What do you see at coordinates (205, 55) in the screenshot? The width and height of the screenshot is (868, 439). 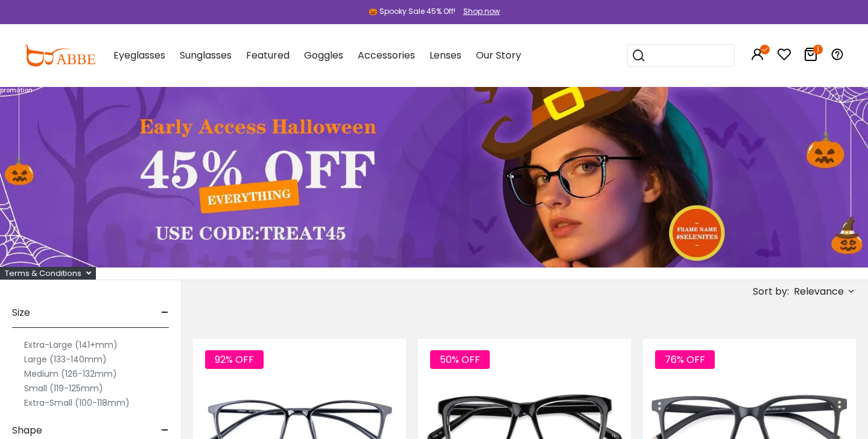 I see `span: Sunglasses` at bounding box center [205, 55].